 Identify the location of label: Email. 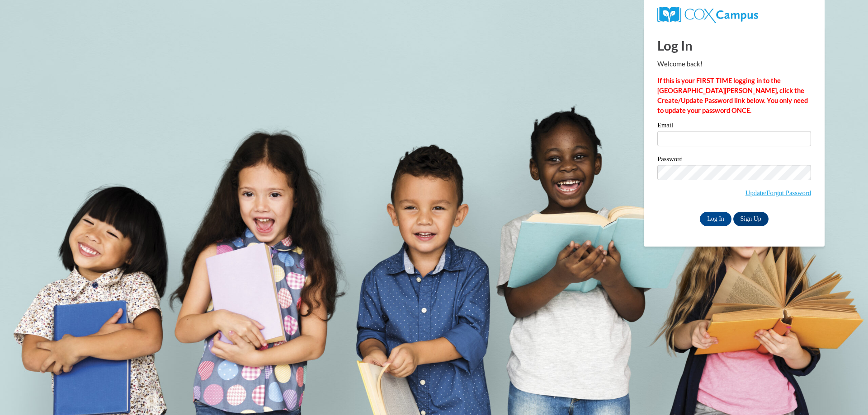
(734, 126).